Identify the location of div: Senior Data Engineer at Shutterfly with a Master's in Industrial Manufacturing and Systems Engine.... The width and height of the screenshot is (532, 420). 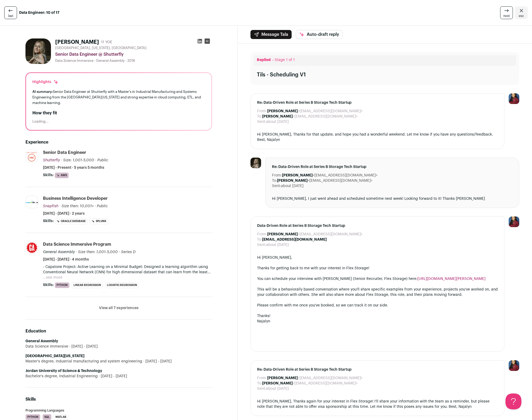
(119, 97).